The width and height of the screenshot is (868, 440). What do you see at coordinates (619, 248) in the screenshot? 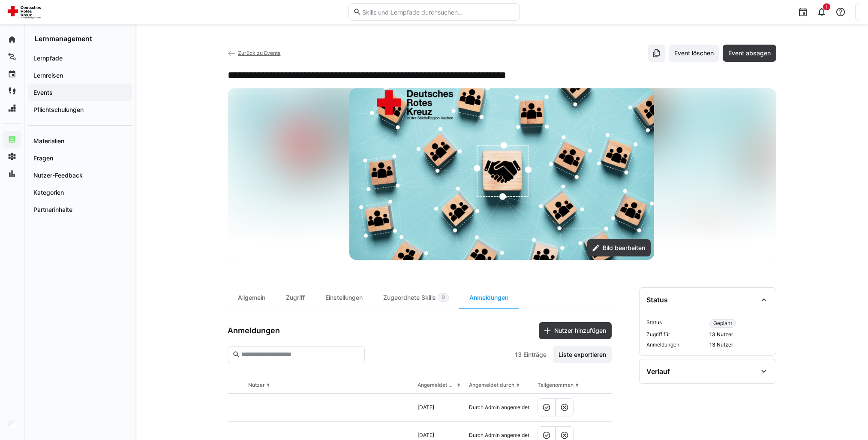
I see `button: Bild bearbeiten` at bounding box center [619, 248].